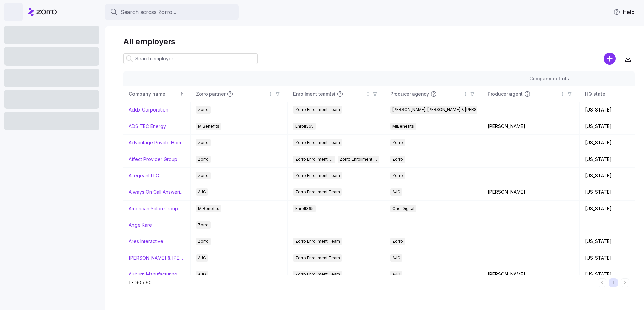 The image size is (644, 310). I want to click on a: Advantage Private Home Care, so click(157, 143).